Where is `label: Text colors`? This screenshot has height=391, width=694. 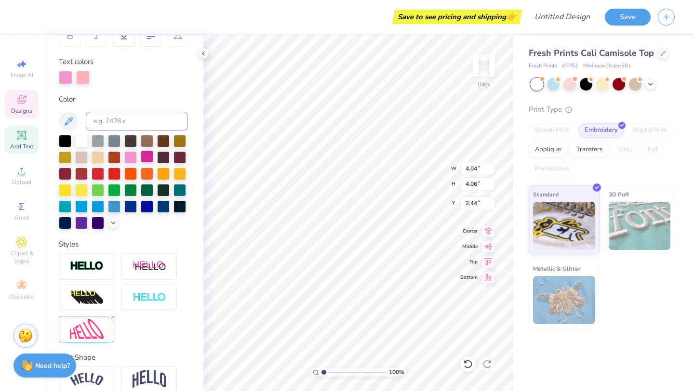 label: Text colors is located at coordinates (76, 62).